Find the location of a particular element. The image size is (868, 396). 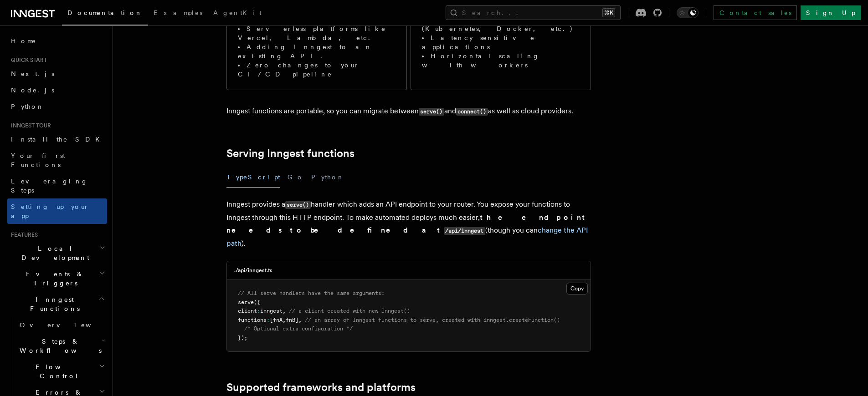

a: Python is located at coordinates (57, 106).